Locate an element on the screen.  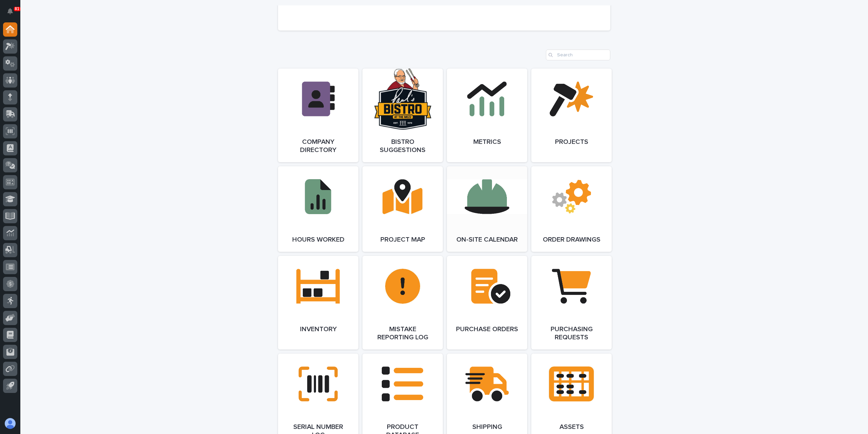
input: Search is located at coordinates (578, 55).